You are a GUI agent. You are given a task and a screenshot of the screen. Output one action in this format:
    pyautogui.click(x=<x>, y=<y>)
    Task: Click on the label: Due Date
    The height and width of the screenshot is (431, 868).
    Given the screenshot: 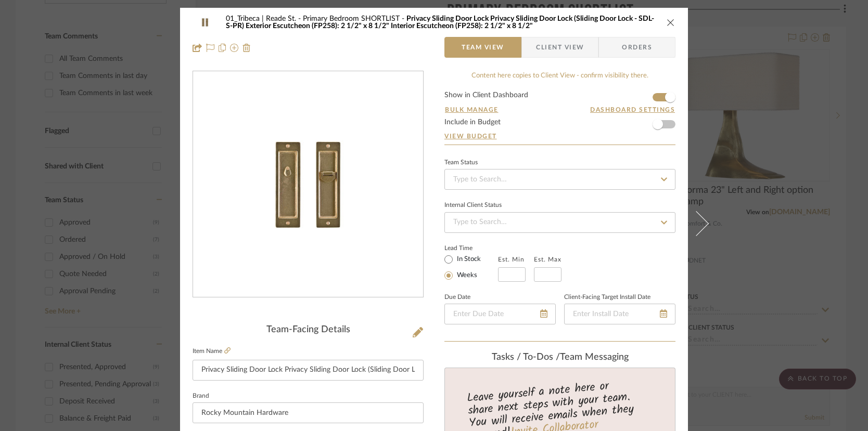 What is the action you would take?
    pyautogui.click(x=457, y=298)
    